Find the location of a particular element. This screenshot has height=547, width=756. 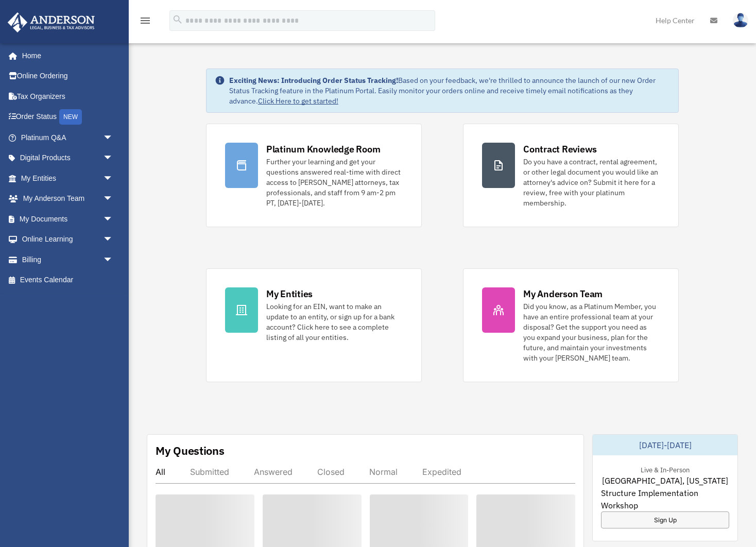

img: Anderson Advisors Platinum Portal is located at coordinates (51, 22).